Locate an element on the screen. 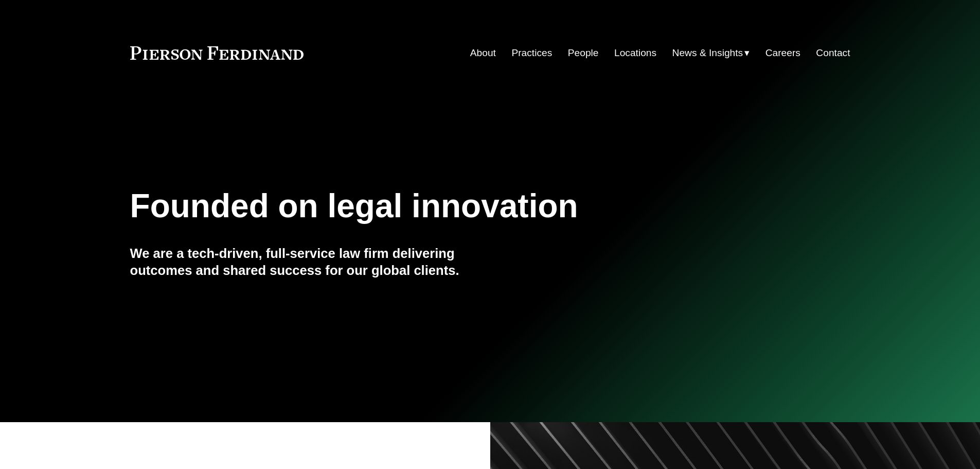  span: News & Insights is located at coordinates (708, 53).